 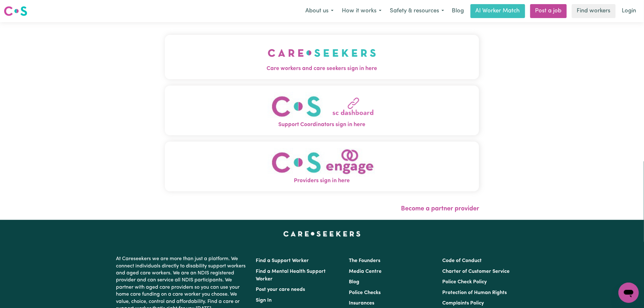 I want to click on button: Care workers and care seekers sign in here, so click(x=322, y=57).